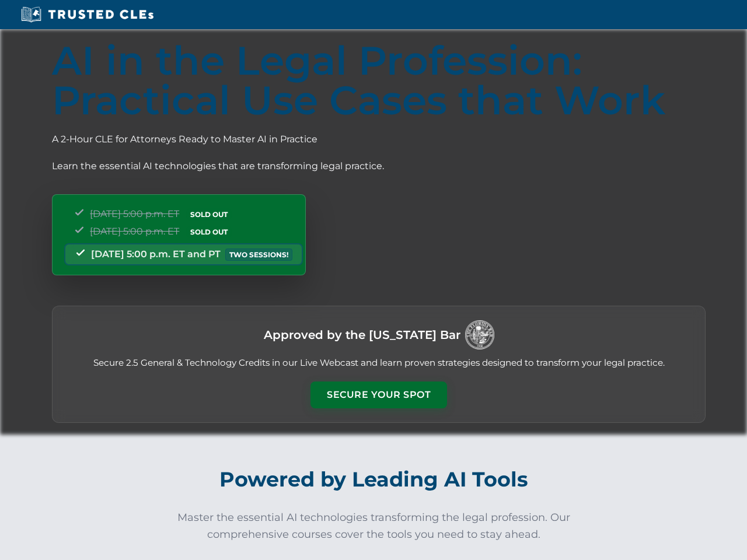  I want to click on h2: Powered by Leading AI Tools, so click(374, 479).